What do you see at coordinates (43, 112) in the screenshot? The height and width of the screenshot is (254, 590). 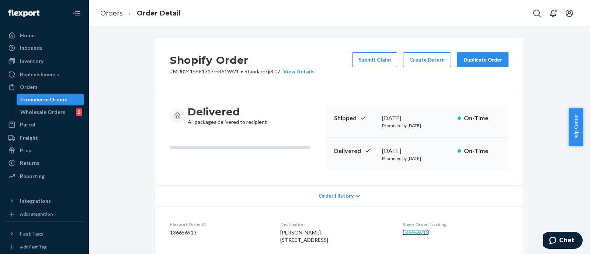 I see `div: Wholesale Orders` at bounding box center [43, 112].